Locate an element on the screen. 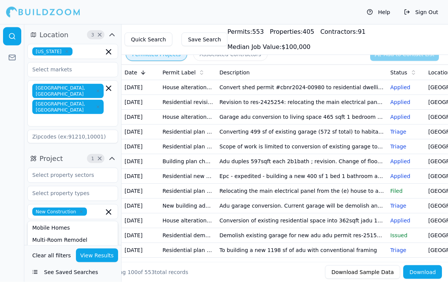 This screenshot has width=448, height=282. button: Help is located at coordinates (379, 12).